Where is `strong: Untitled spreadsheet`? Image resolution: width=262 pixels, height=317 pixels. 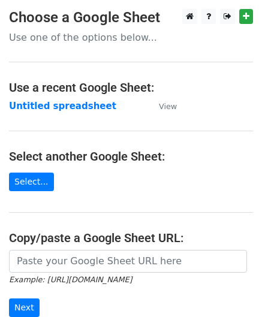
strong: Untitled spreadsheet is located at coordinates (62, 106).